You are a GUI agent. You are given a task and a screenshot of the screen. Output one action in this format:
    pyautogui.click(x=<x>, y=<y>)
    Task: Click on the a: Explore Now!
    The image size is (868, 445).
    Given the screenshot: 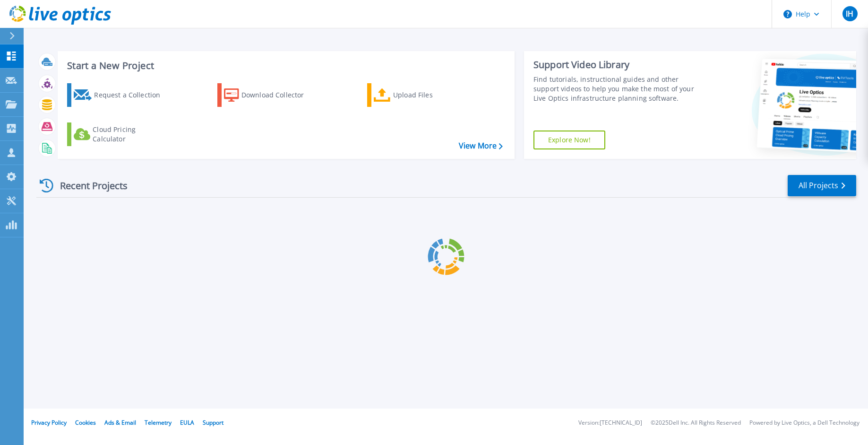 What is the action you would take?
    pyautogui.click(x=570, y=140)
    